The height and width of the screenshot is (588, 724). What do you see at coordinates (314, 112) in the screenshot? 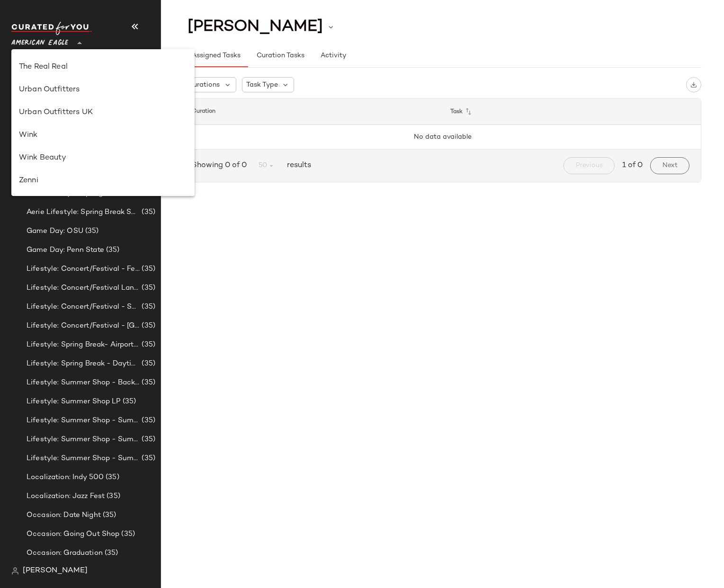
I see `th: Curation` at bounding box center [314, 112].